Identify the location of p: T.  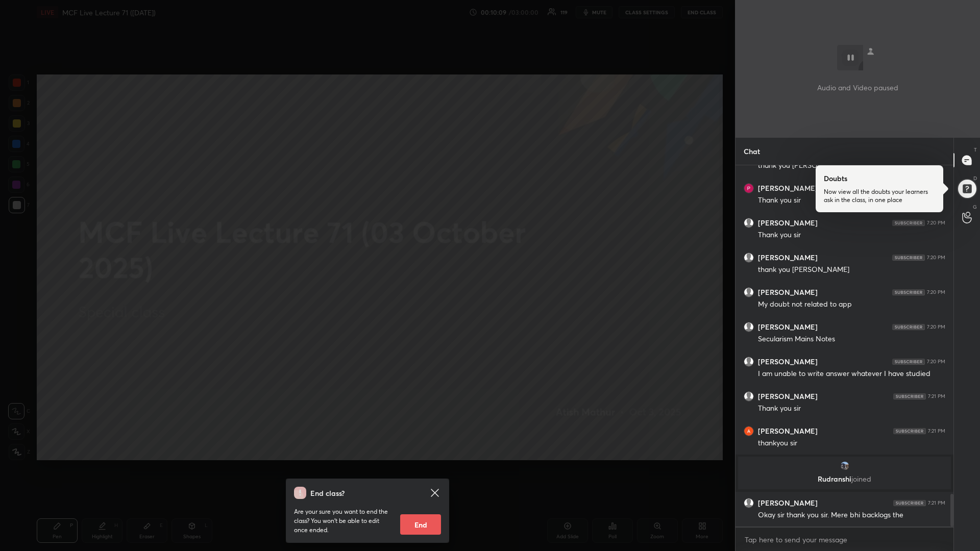
(976, 149).